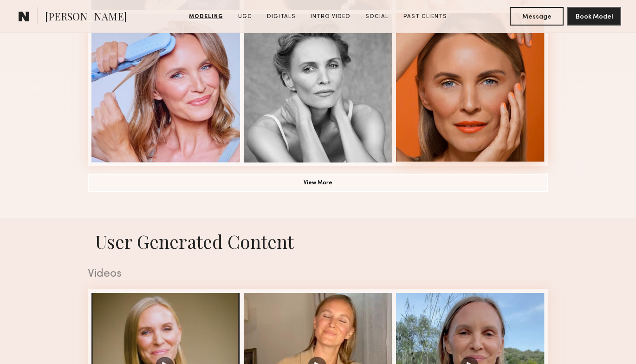 Image resolution: width=636 pixels, height=364 pixels. What do you see at coordinates (206, 17) in the screenshot?
I see `a: Modeling` at bounding box center [206, 17].